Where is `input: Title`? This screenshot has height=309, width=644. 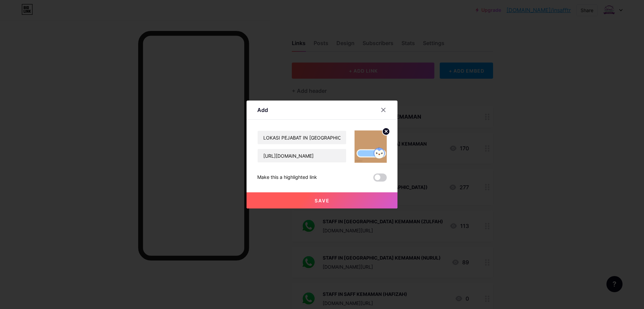 input: Title is located at coordinates (302, 137).